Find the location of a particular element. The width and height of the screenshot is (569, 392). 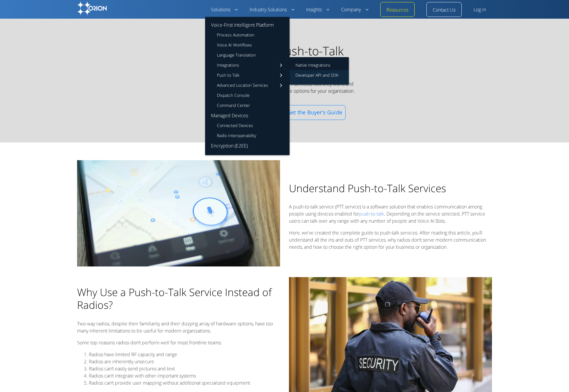

a: Native Integrations is located at coordinates (319, 64).